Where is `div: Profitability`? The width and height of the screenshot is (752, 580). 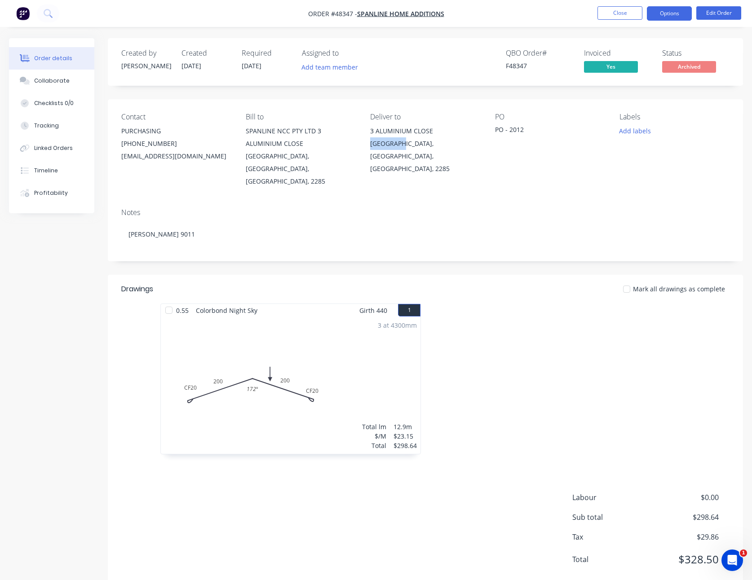
div: Profitability is located at coordinates (51, 193).